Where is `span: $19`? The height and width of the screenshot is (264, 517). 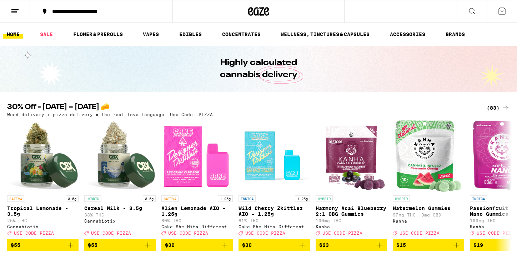
span: $19 is located at coordinates (478, 245).